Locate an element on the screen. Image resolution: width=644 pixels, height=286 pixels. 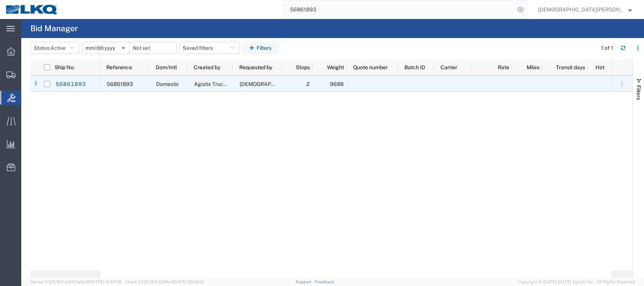
span: Domestic is located at coordinates (167, 84).